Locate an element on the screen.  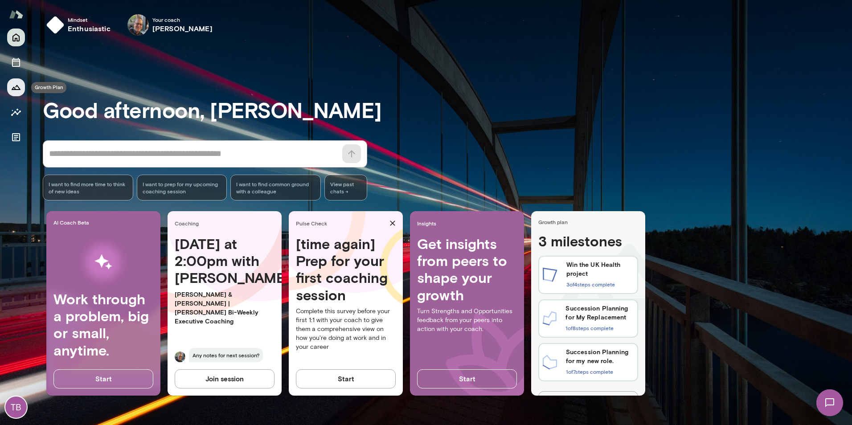
h6: Succession Planning for my new role. is located at coordinates (600, 356).